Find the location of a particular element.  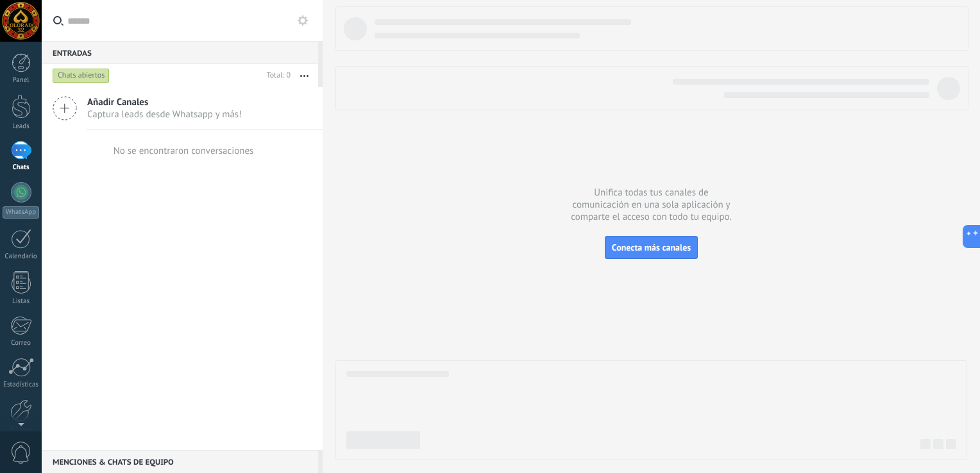

span: Añadir Canales is located at coordinates (164, 102).